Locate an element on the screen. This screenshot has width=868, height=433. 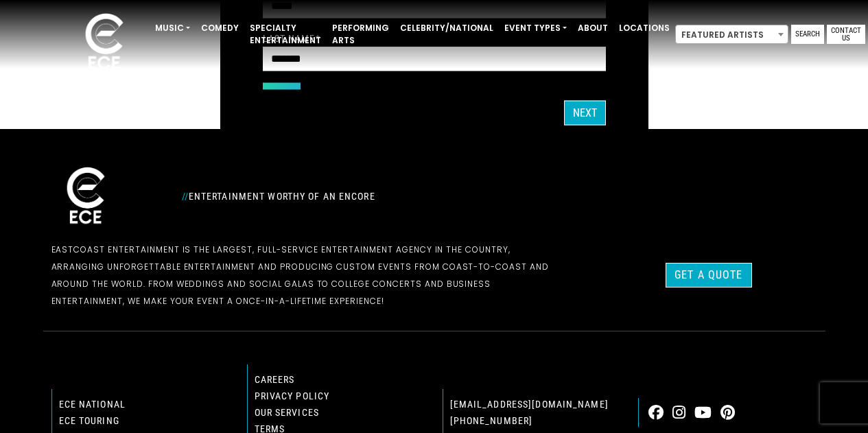
a: Music is located at coordinates (172, 28).